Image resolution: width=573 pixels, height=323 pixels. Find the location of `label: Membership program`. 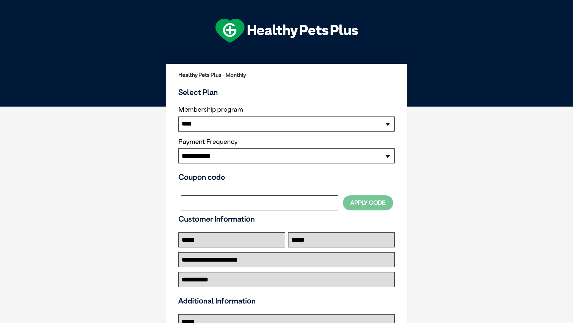

label: Membership program is located at coordinates (287, 110).